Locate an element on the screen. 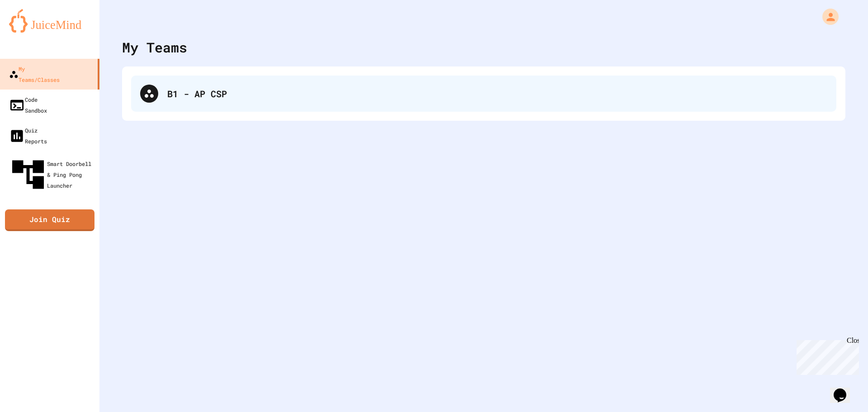 The image size is (868, 412). div: Chat with us now!Close is located at coordinates (33, 30).